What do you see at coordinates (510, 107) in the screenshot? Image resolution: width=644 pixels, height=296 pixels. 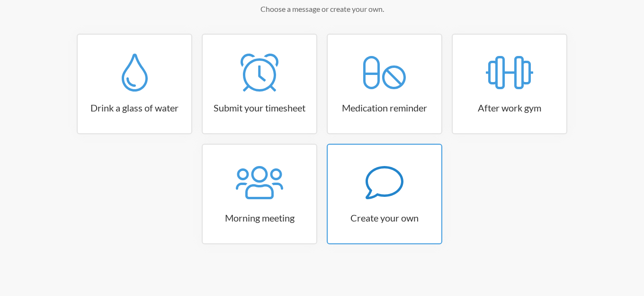 I see `h3: After work gym` at bounding box center [510, 107].